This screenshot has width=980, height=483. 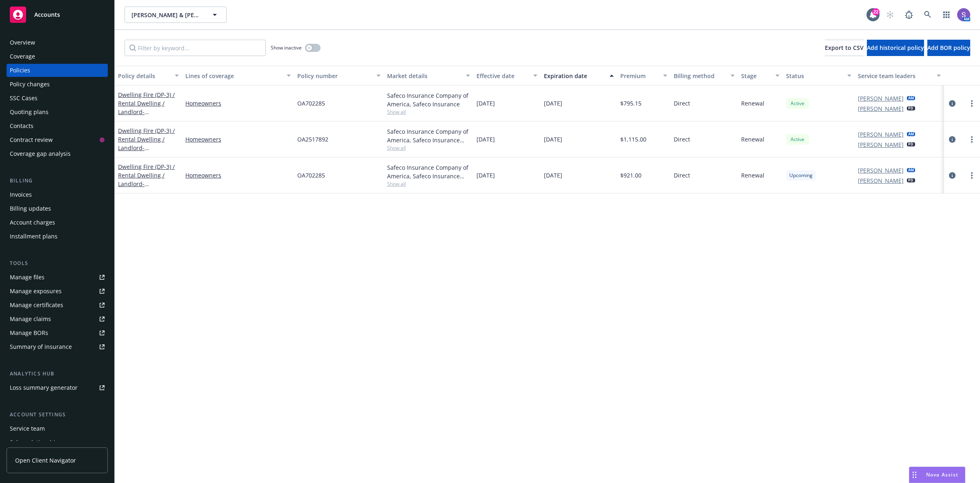 I want to click on a: Search, so click(x=928, y=15).